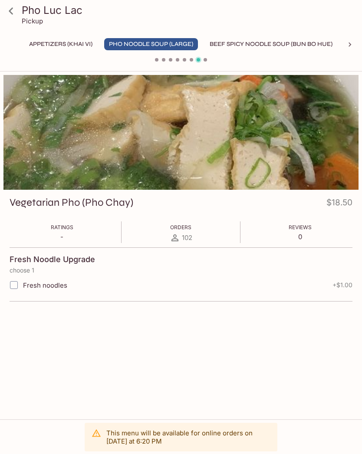  What do you see at coordinates (339, 204) in the screenshot?
I see `h4: $18.50` at bounding box center [339, 204].